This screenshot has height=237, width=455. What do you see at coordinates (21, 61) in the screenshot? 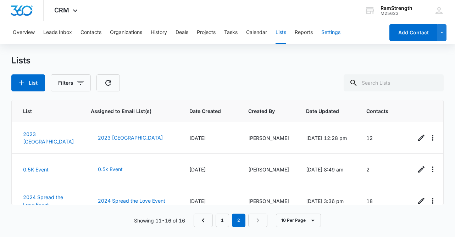
I see `h1: Lists` at bounding box center [21, 61].